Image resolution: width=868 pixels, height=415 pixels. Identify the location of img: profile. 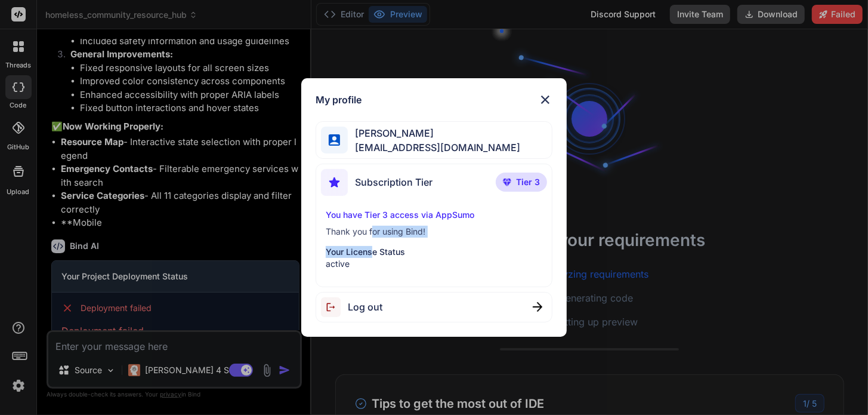
(334, 140).